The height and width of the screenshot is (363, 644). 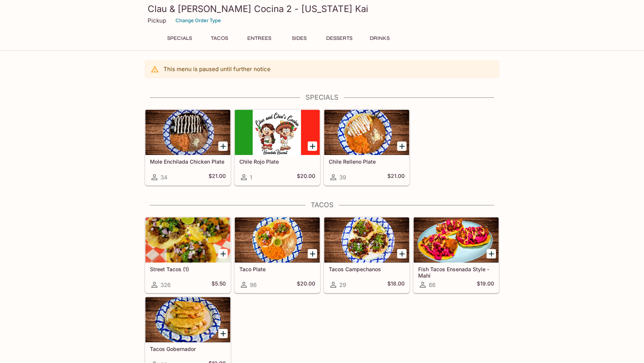 What do you see at coordinates (222, 146) in the screenshot?
I see `button: Add Mole Enchilada Chicken Plate` at bounding box center [222, 146].